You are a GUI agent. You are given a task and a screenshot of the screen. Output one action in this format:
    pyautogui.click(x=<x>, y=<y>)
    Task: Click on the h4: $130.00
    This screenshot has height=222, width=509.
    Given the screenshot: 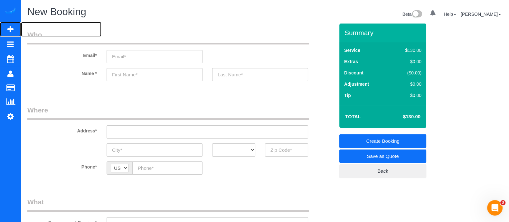 What is the action you would take?
    pyautogui.click(x=402, y=117)
    